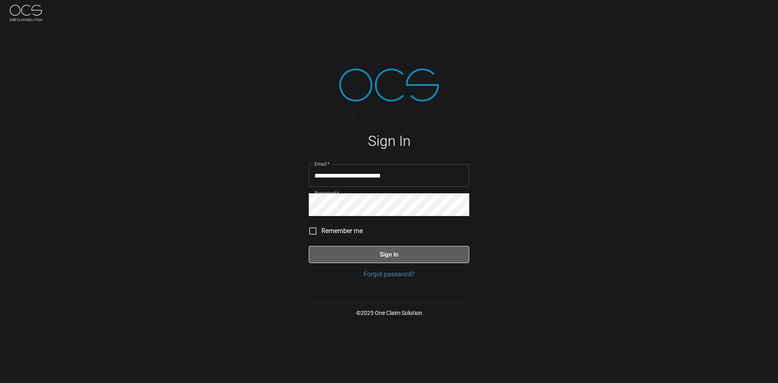  I want to click on label: Email, so click(322, 164).